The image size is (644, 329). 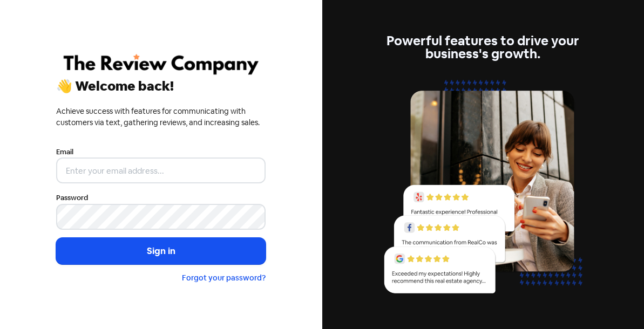 What do you see at coordinates (483, 189) in the screenshot?
I see `img: reviews` at bounding box center [483, 189].